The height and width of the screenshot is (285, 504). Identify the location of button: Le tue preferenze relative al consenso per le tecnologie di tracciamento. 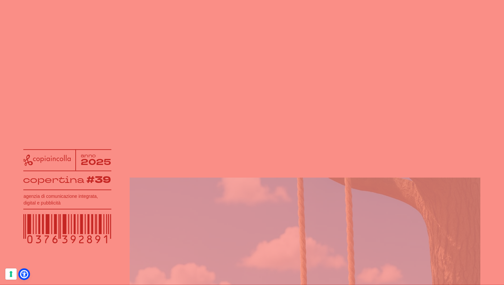
(11, 274).